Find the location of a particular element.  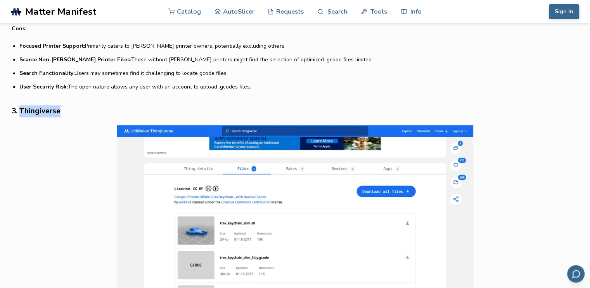

li: Users may sometimes find it challenging to locate gcode files. is located at coordinates (299, 73).